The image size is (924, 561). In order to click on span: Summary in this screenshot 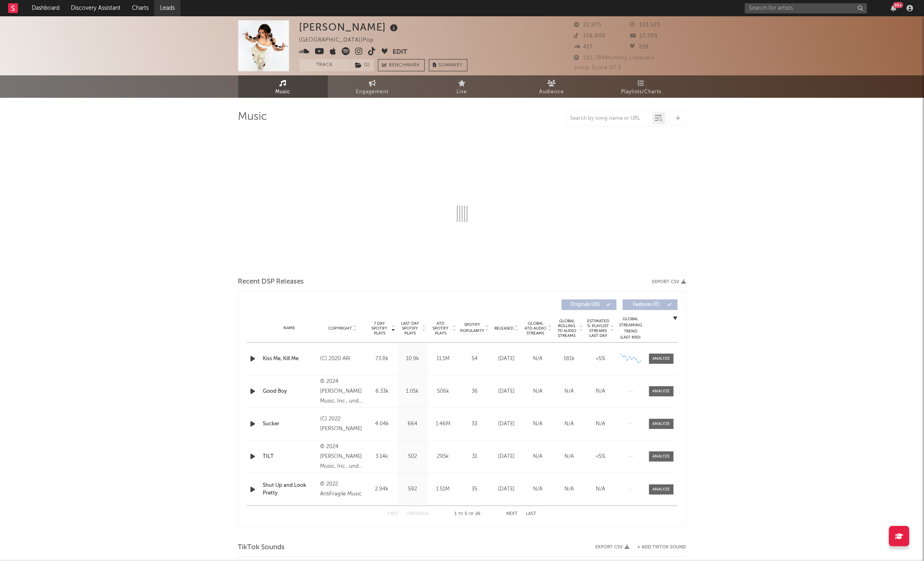, I will do `click(451, 66)`.